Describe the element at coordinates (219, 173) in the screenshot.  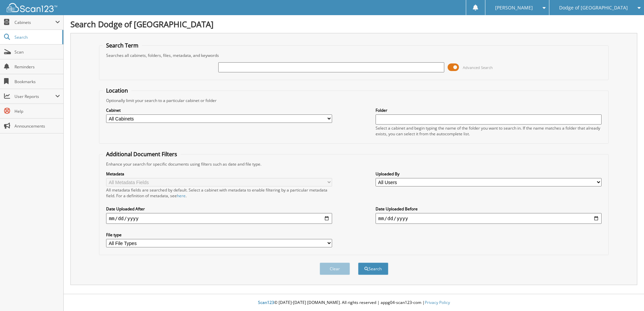
I see `label: Metadata` at that location.